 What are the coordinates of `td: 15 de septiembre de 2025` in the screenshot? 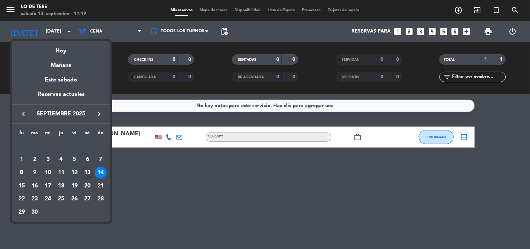 It's located at (22, 186).